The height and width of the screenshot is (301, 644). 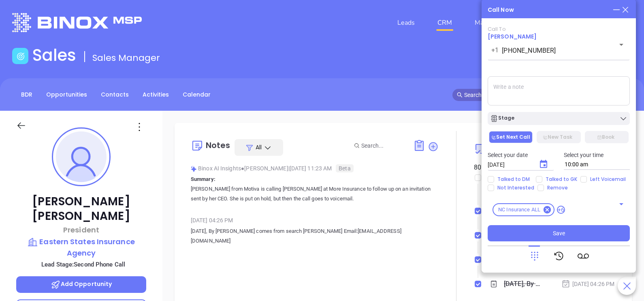 What do you see at coordinates (558, 233) in the screenshot?
I see `button: Save` at bounding box center [558, 233].